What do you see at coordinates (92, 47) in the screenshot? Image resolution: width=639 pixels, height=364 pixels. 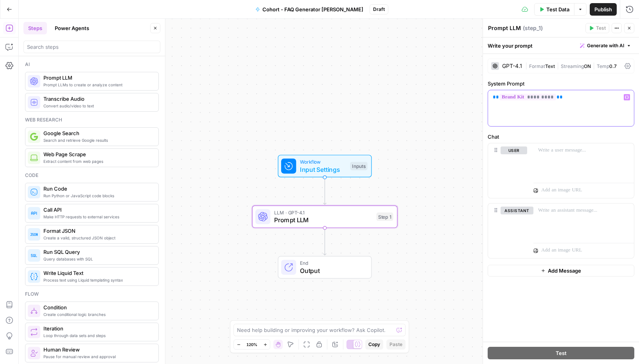 I see `input: Search steps` at bounding box center [92, 47].